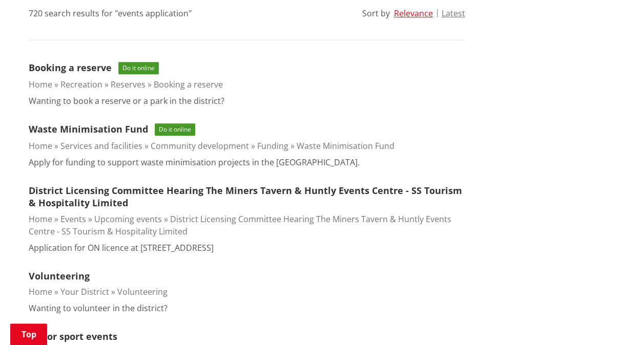 The width and height of the screenshot is (644, 345). What do you see at coordinates (84, 292) in the screenshot?
I see `a: Your District` at bounding box center [84, 292].